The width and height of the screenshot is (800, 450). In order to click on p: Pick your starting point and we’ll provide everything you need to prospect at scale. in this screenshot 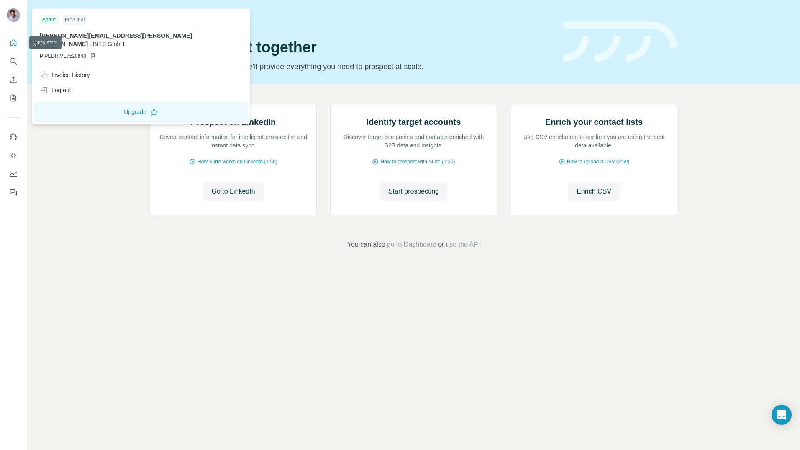, I will do `click(352, 67)`.